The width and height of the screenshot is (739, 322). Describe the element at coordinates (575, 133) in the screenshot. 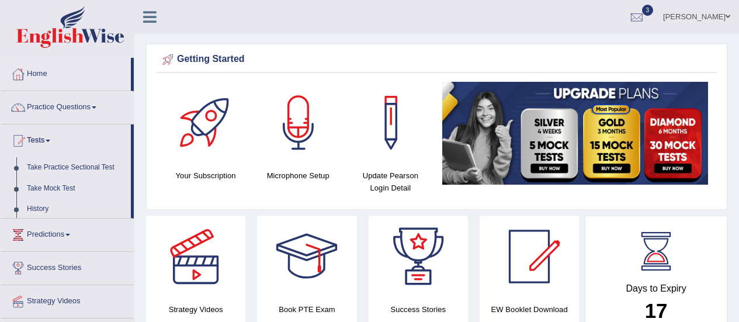

I see `img: small5.jpg` at that location.